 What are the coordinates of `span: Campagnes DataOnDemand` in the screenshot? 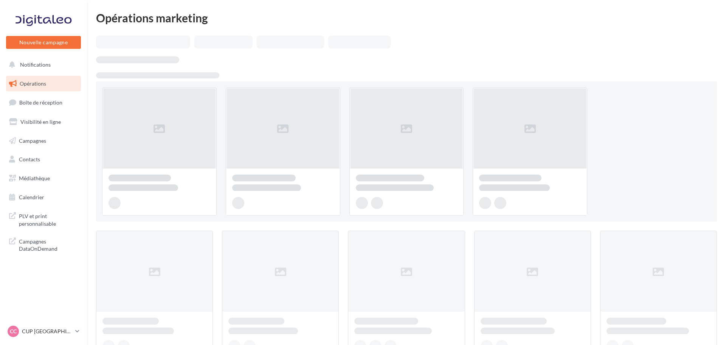 It's located at (48, 244).